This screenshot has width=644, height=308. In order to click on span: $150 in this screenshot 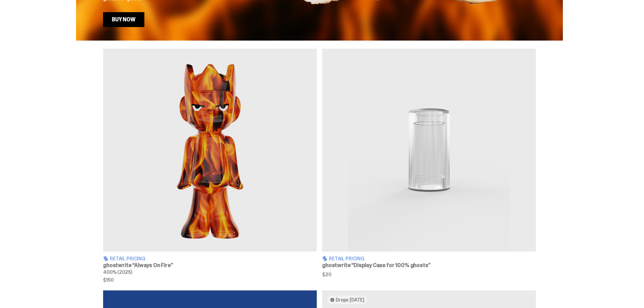, I will do `click(210, 280)`.